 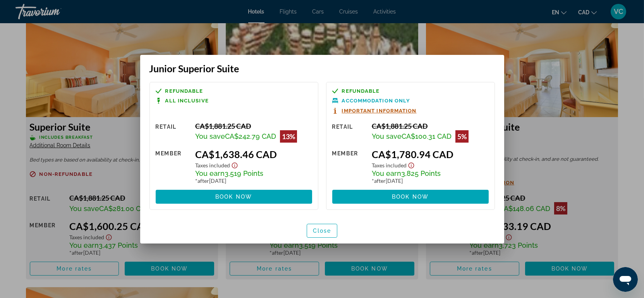 I want to click on div: 13%, so click(x=289, y=136).